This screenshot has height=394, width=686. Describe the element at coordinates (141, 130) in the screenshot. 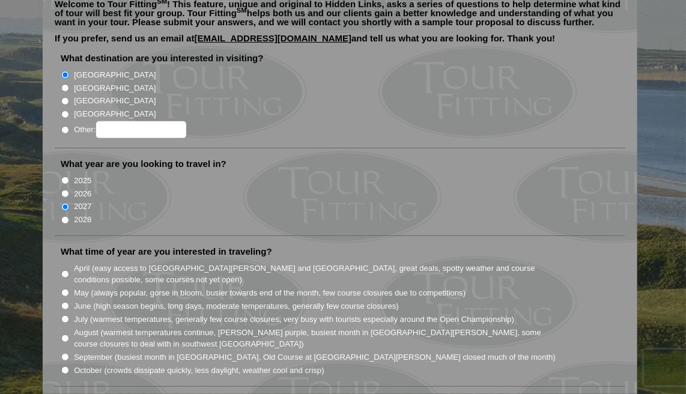

I see `input: Other:` at that location.